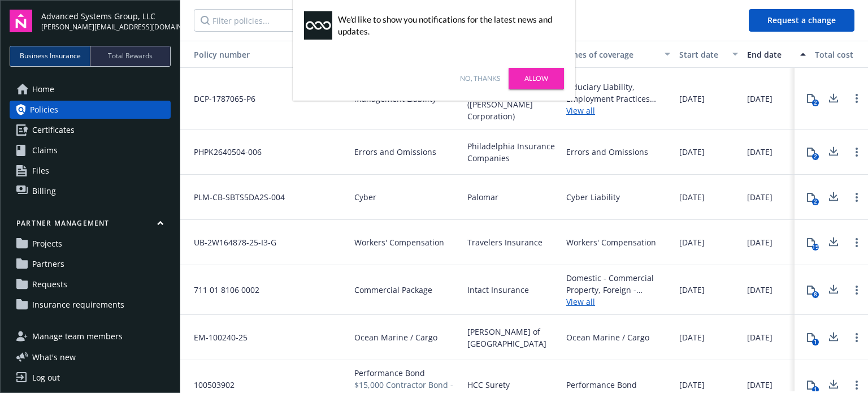 Image resolution: width=868 pixels, height=393 pixels. I want to click on span: Workers' Compensation, so click(399, 242).